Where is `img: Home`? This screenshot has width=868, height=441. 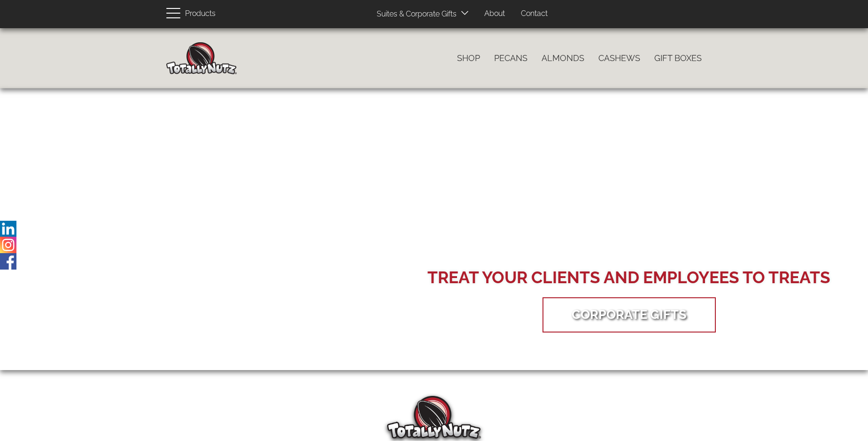
img: Home is located at coordinates (202, 59).